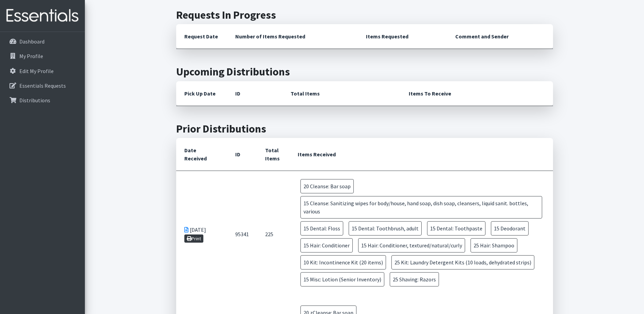  I want to click on h2: Prior Distributions, so click(365, 129).